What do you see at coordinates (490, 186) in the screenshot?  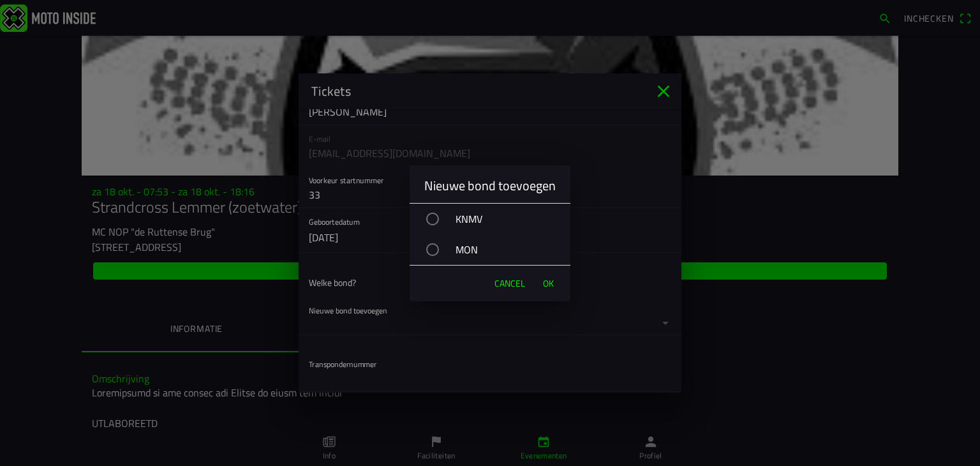 I see `h2: Nieuwe bond toevoegen` at bounding box center [490, 186].